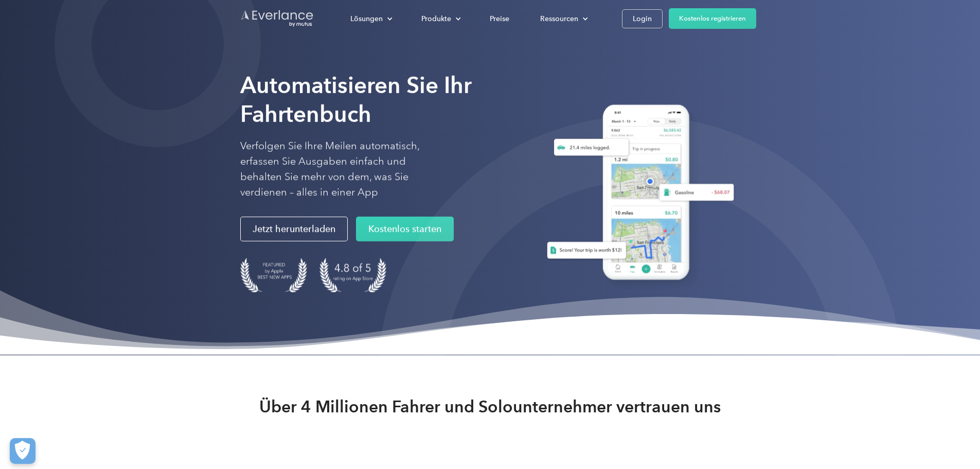  Describe the element at coordinates (490, 406) in the screenshot. I see `font: Über 4 Millionen Fahrer und Solounternehmer vertrauen uns` at that location.